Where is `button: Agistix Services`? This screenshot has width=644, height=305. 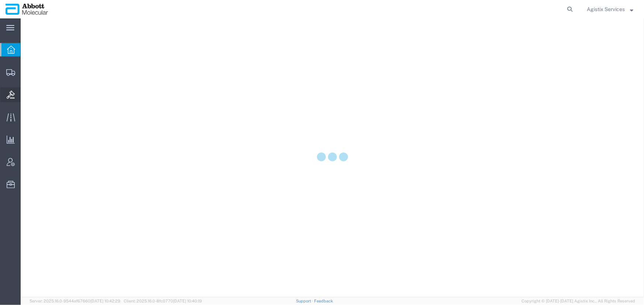 button: Agistix Services is located at coordinates (610, 10).